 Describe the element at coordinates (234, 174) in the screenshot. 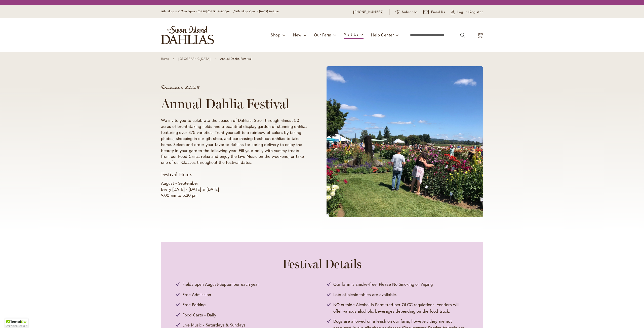

I see `h3: Festival Hours` at that location.